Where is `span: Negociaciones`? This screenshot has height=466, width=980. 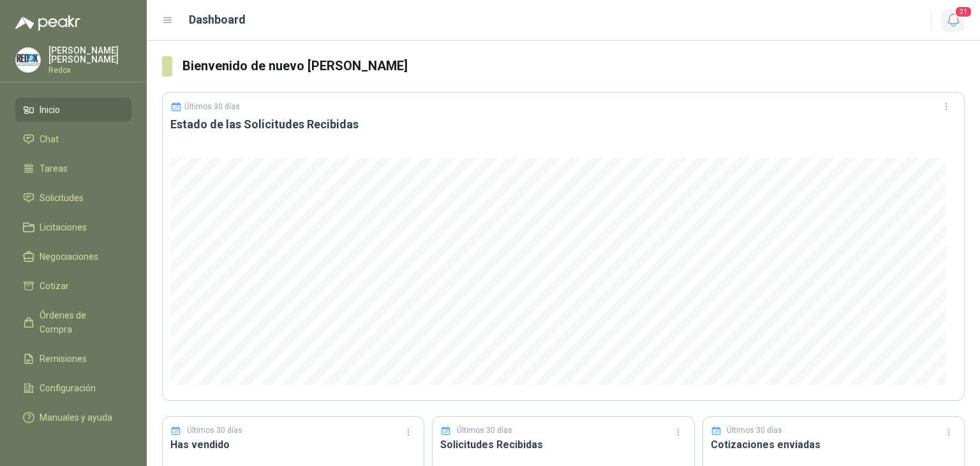
span: Negociaciones is located at coordinates (69, 257).